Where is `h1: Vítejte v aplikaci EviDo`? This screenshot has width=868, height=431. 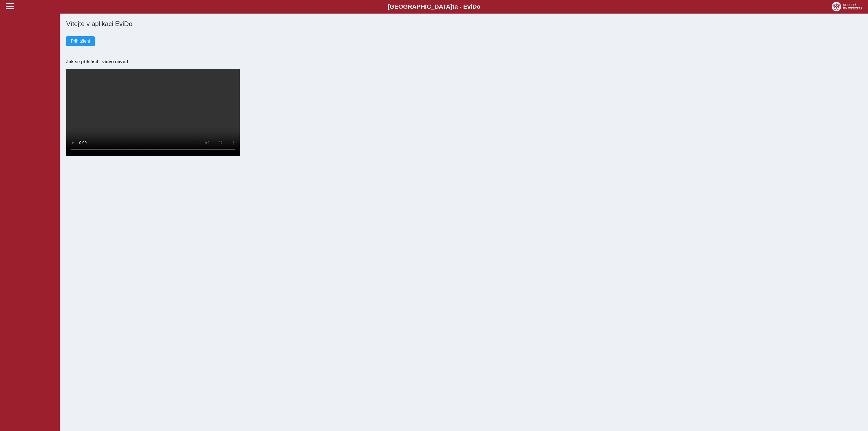 h1: Vítejte v aplikaci EviDo is located at coordinates (464, 24).